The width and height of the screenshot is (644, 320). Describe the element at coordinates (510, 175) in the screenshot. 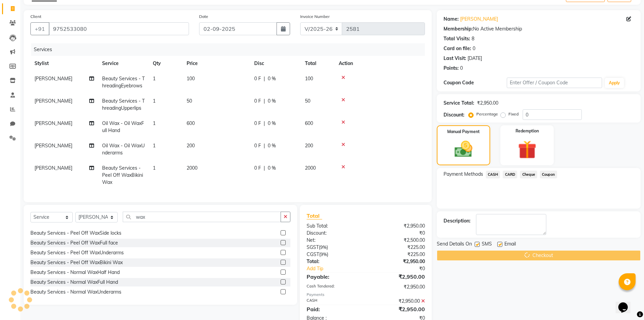

I see `span: CARD` at that location.